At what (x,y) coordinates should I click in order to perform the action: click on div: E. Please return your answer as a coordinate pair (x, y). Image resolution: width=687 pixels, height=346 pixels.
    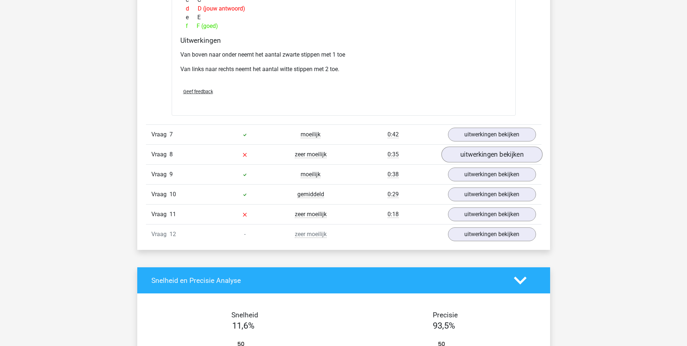
    Looking at the image, I should click on (344, 17).